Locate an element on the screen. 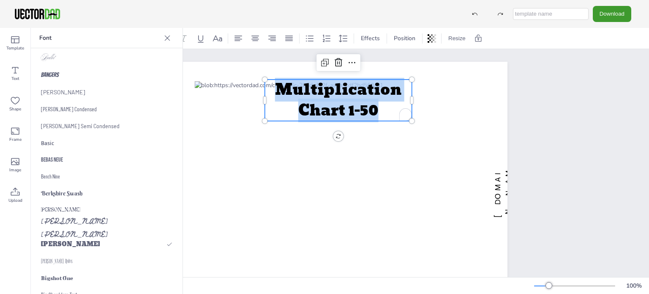  span: Shape is located at coordinates (15, 109).